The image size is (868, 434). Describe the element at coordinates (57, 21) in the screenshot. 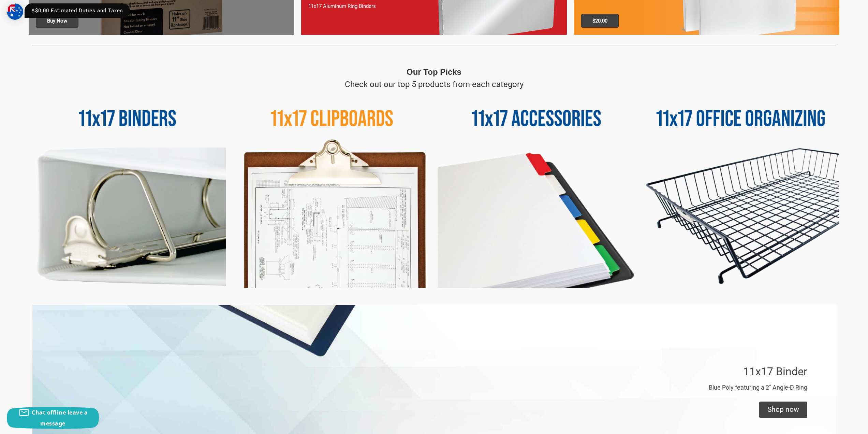

I see `span: Buy Now` at that location.